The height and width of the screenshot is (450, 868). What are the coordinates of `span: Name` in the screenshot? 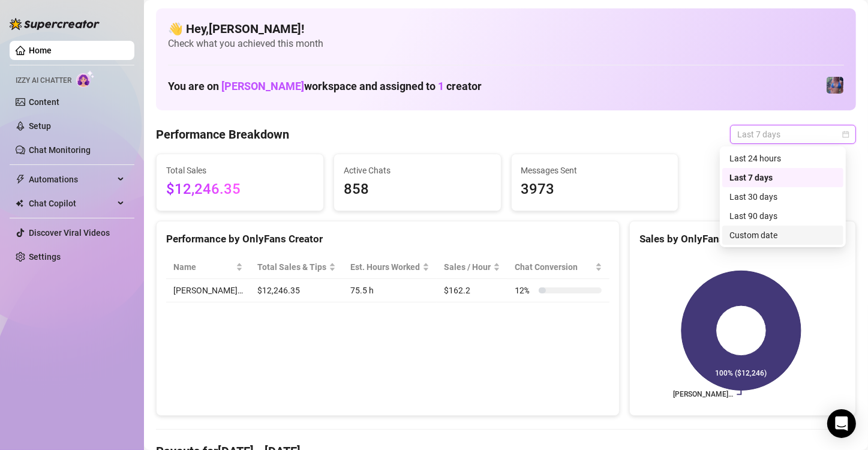 It's located at (203, 267).